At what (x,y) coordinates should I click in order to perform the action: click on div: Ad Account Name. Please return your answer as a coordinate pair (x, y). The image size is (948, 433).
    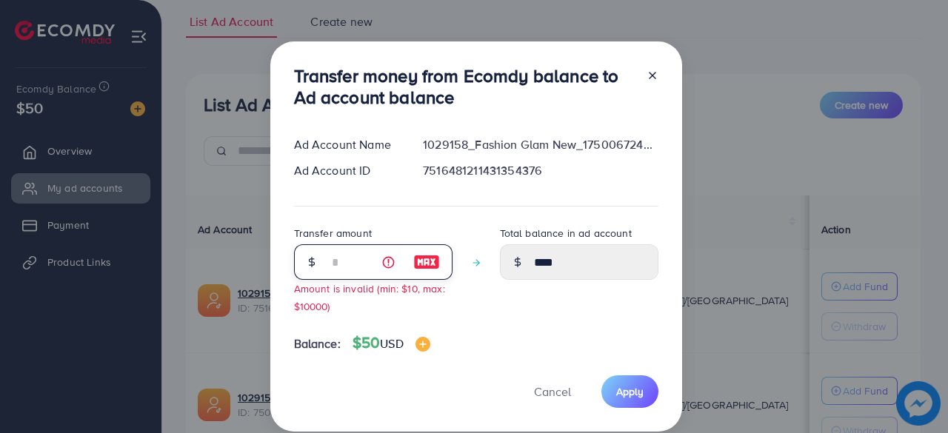
    Looking at the image, I should click on (347, 144).